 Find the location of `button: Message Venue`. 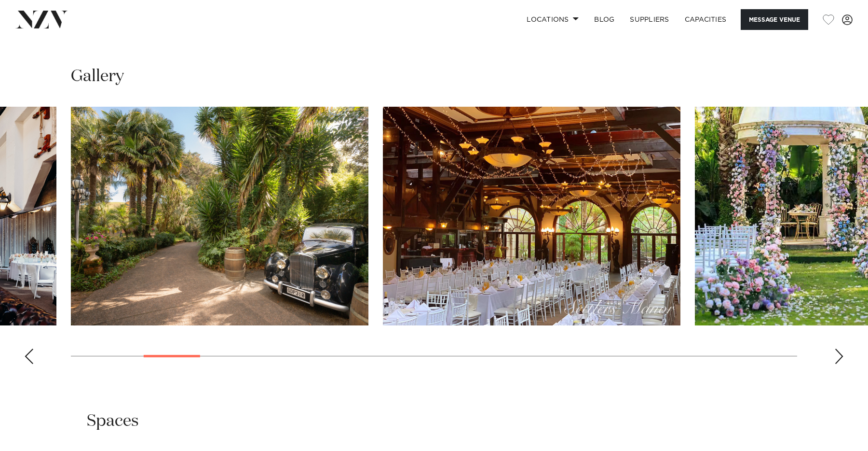

button: Message Venue is located at coordinates (774, 19).